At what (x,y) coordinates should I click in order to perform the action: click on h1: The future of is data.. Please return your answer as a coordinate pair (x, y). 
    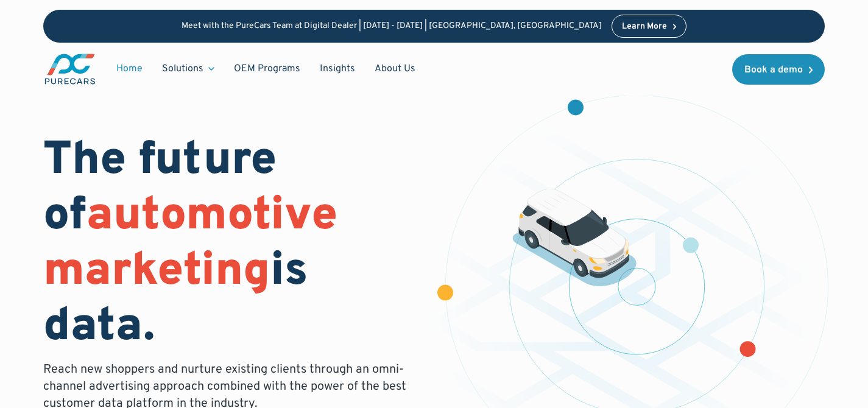
    Looking at the image, I should click on (231, 245).